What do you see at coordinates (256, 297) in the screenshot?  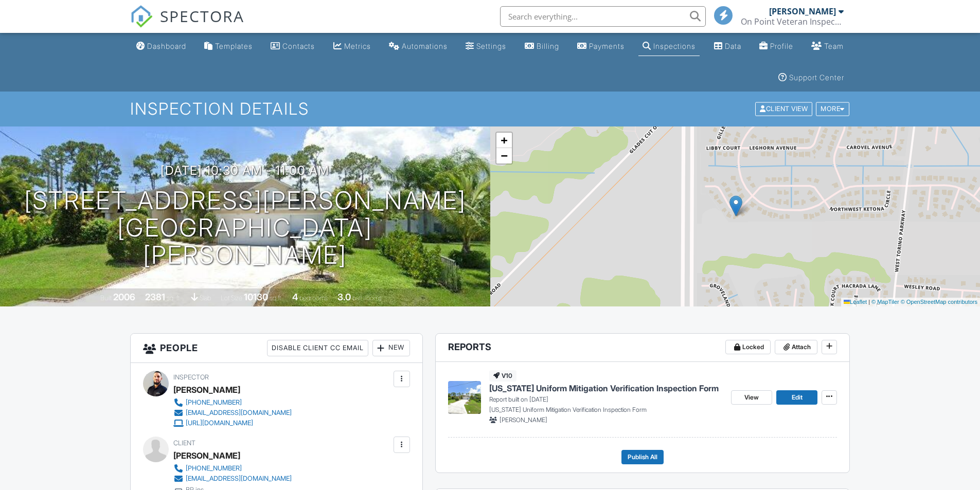 I see `div: 10130` at bounding box center [256, 297].